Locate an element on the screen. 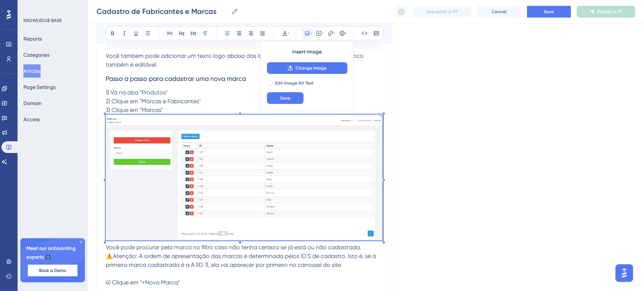 This screenshot has width=644, height=291. span: Cancel is located at coordinates (499, 12).